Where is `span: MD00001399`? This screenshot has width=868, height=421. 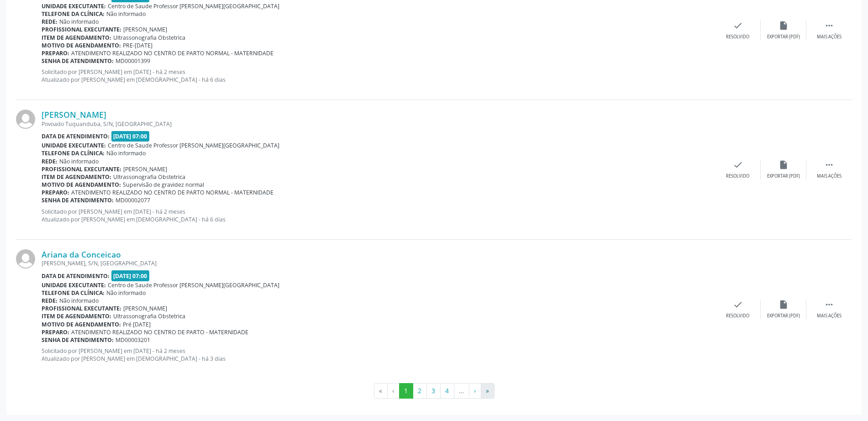
span: MD00001399 is located at coordinates (133, 61).